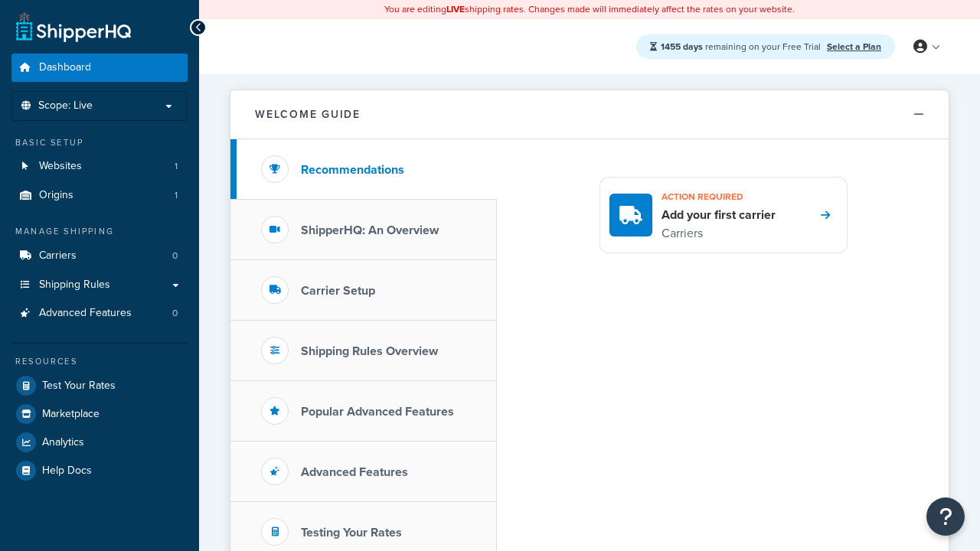  Describe the element at coordinates (351, 533) in the screenshot. I see `h3: Testing Your Rates` at that location.